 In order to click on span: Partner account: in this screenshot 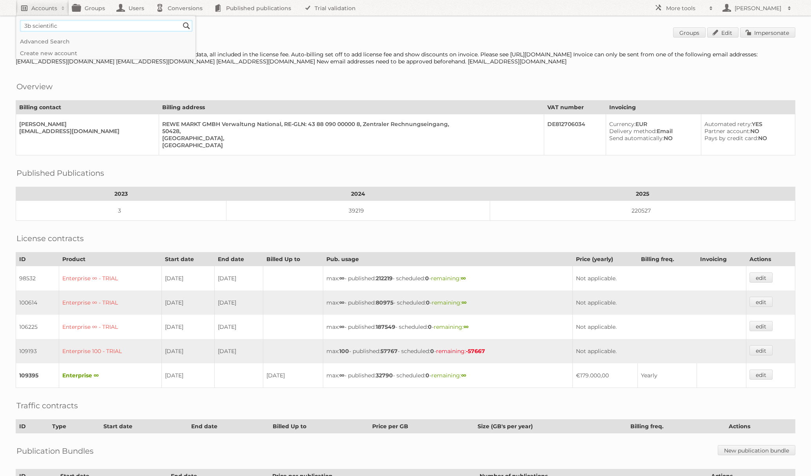, I will do `click(727, 131)`.